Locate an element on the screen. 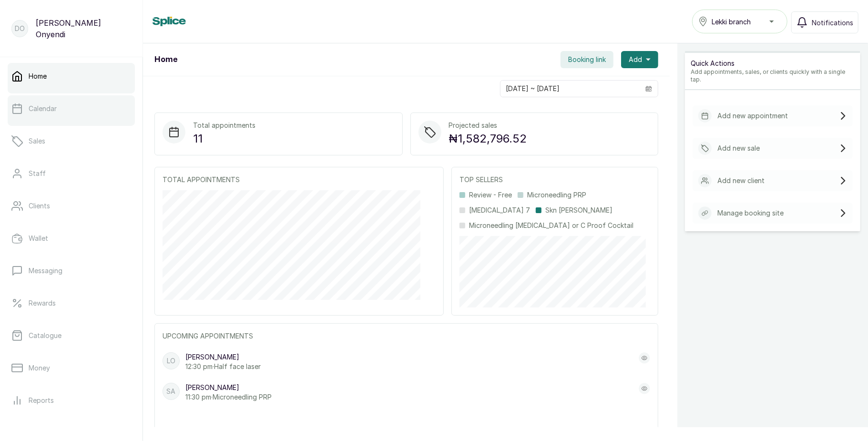  p: TOP SELLERS is located at coordinates (555, 180).